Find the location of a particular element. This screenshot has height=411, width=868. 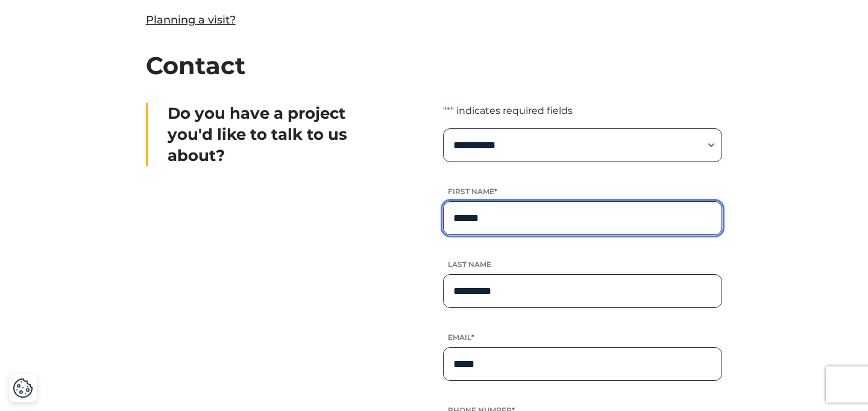

p: " " indicates required fields is located at coordinates (582, 111).